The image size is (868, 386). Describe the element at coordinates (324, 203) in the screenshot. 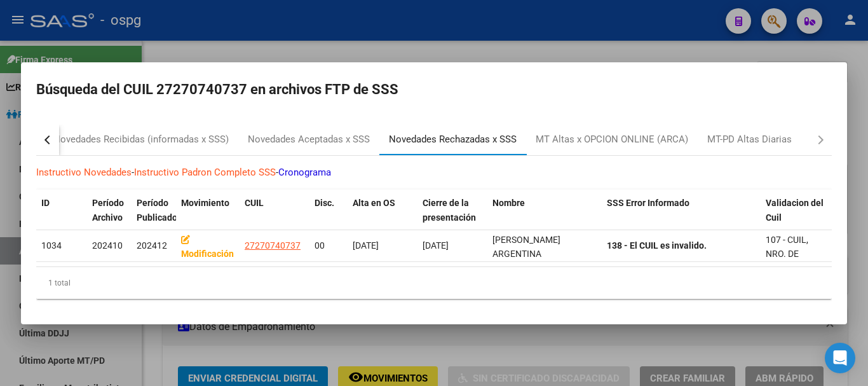

I see `span: Disc.` at that location.